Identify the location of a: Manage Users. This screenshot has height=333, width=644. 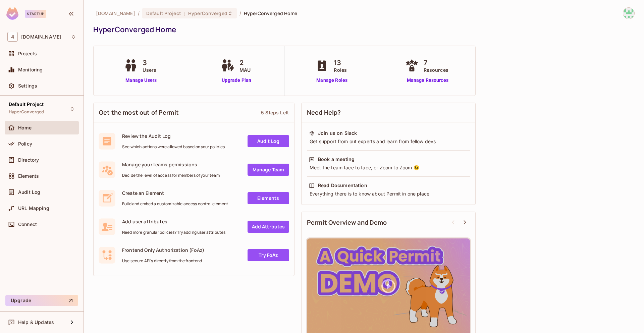
(141, 81).